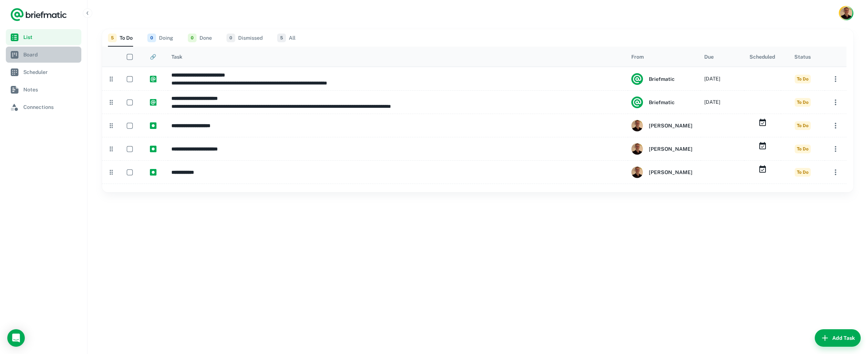  What do you see at coordinates (762, 170) in the screenshot?
I see `svg: Thursday, Sep 18 ⋅ 4–4:30pm` at bounding box center [762, 170].